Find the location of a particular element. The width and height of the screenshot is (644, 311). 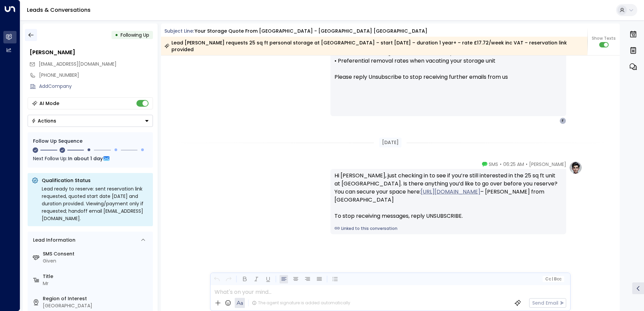

div: Button group with a nested menu is located at coordinates (90, 121).